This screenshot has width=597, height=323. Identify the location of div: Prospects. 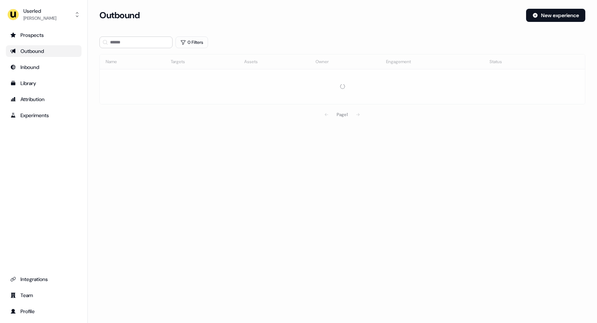
(43, 35).